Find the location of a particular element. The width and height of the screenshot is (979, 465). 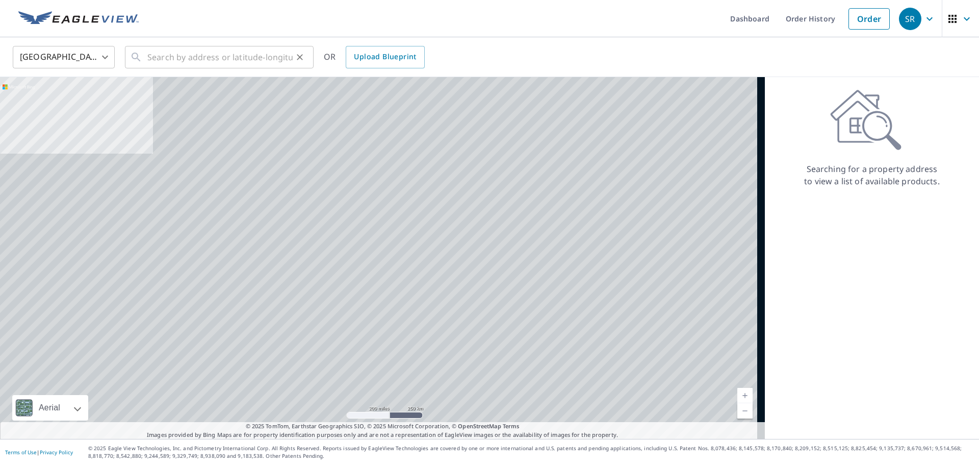

a: Terms is located at coordinates (511, 425).